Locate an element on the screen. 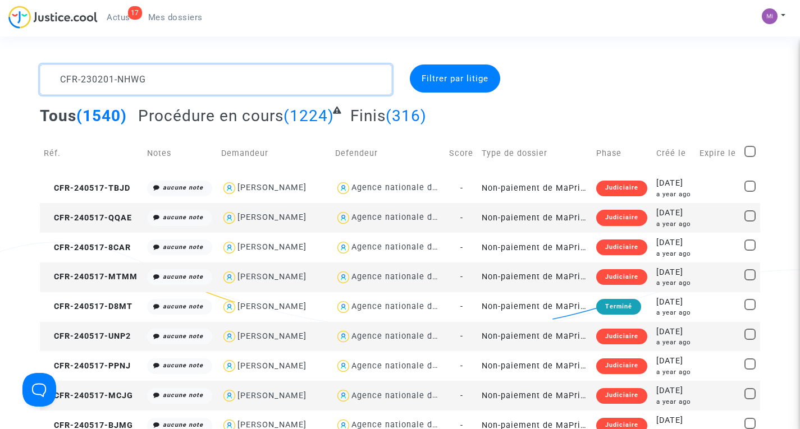 The image size is (800, 429). td: Demandeur is located at coordinates (274, 153).